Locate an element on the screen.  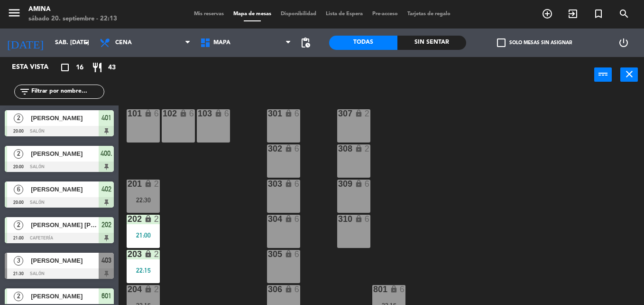
div: 204 is located at coordinates (128, 289).